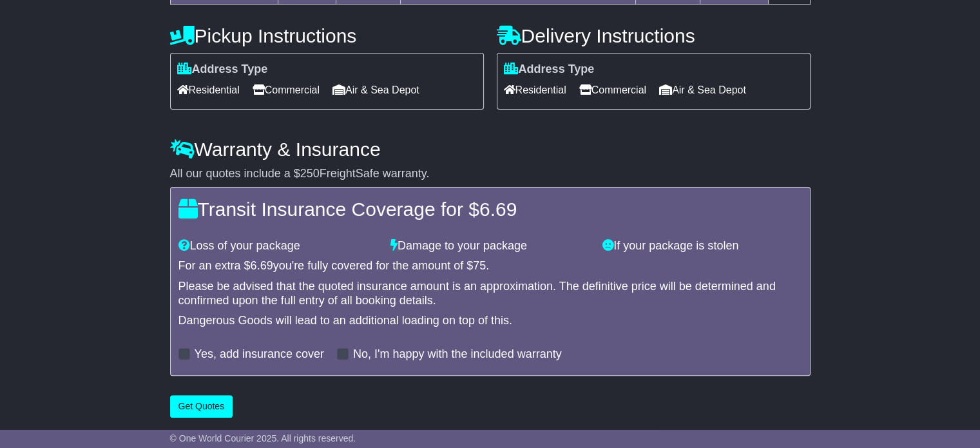 Image resolution: width=980 pixels, height=448 pixels. Describe the element at coordinates (490, 209) in the screenshot. I see `h4: Transit Insurance Coverage for $` at that location.